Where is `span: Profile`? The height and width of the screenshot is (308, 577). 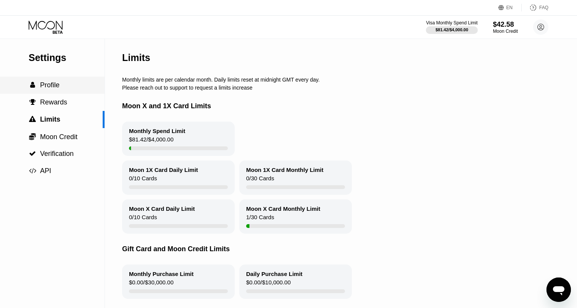
span: Profile is located at coordinates (50, 85).